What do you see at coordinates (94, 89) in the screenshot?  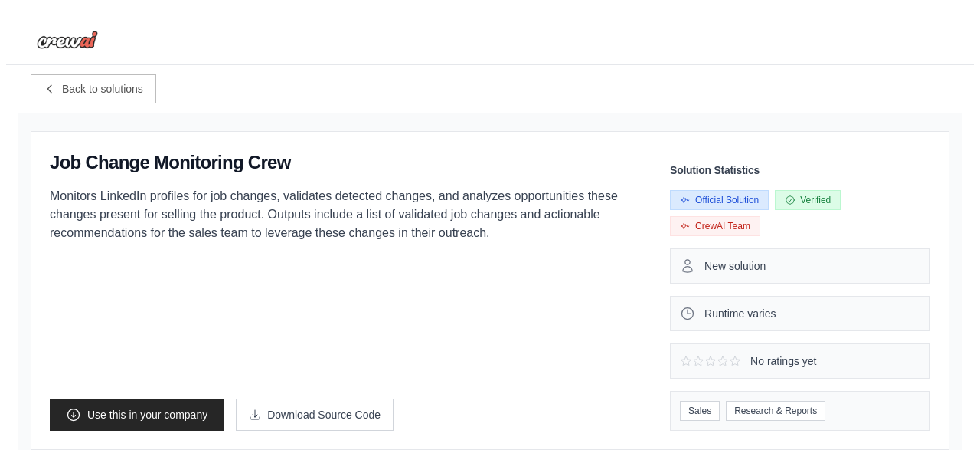 I see `a: Back to solutions` at bounding box center [94, 89].